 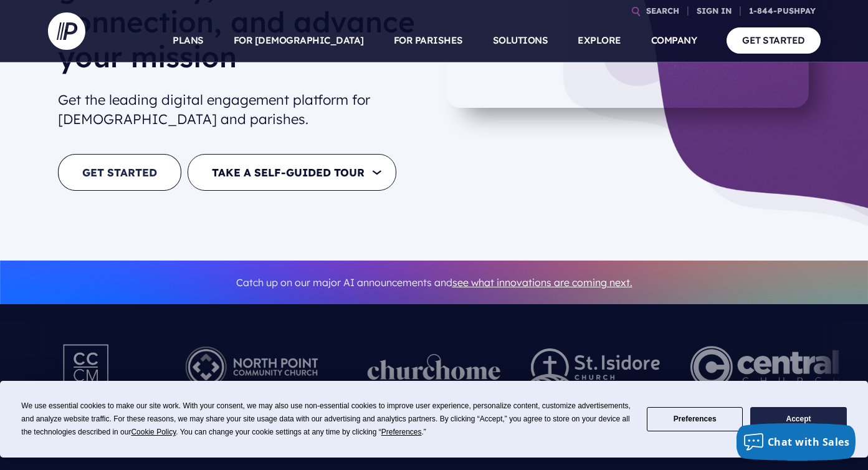 I want to click on img: pp_logos_2, so click(x=595, y=367).